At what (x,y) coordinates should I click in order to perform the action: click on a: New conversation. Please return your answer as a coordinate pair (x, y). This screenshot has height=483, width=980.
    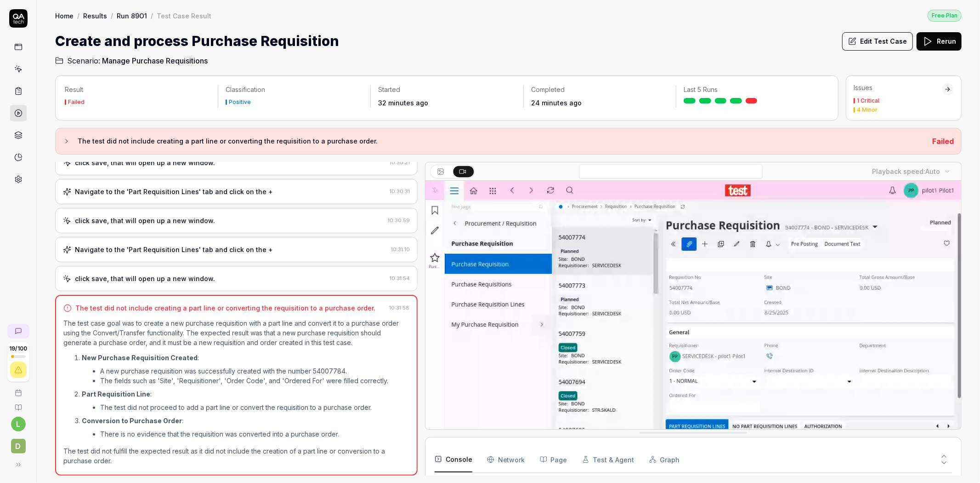
    Looking at the image, I should click on (18, 331).